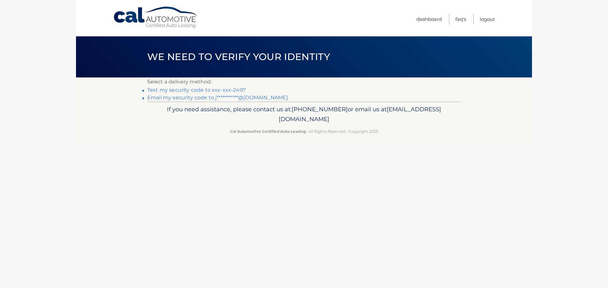 The height and width of the screenshot is (288, 608). What do you see at coordinates (304, 82) in the screenshot?
I see `p: Select a delivery method:` at bounding box center [304, 82].